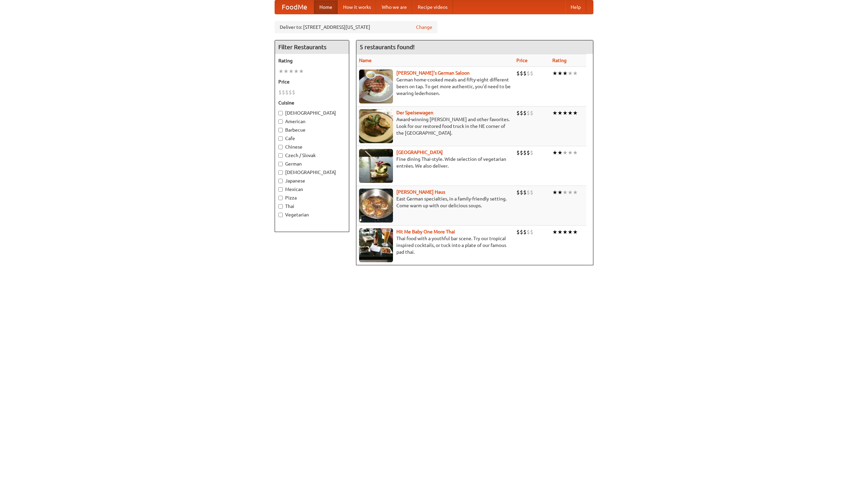 The image size is (868, 480). What do you see at coordinates (280, 181) in the screenshot?
I see `input: Japanese` at bounding box center [280, 181].